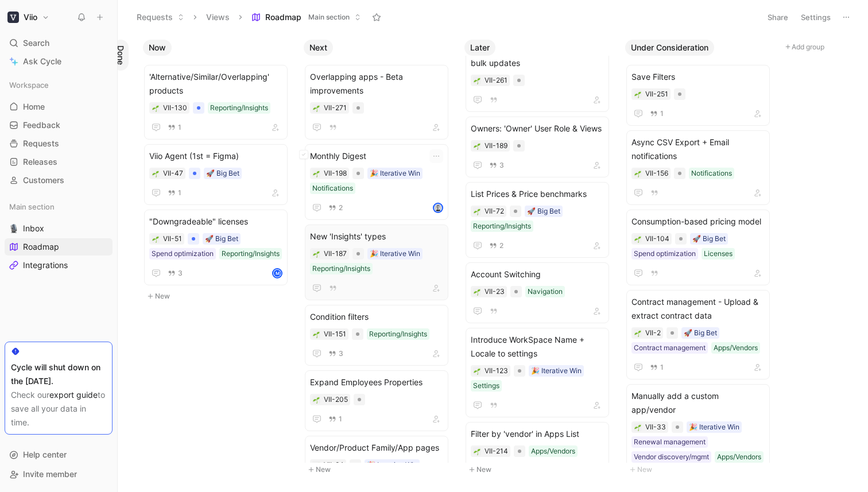 This screenshot has height=492, width=868. What do you see at coordinates (283, 18) in the screenshot?
I see `span: Roadmap` at bounding box center [283, 18].